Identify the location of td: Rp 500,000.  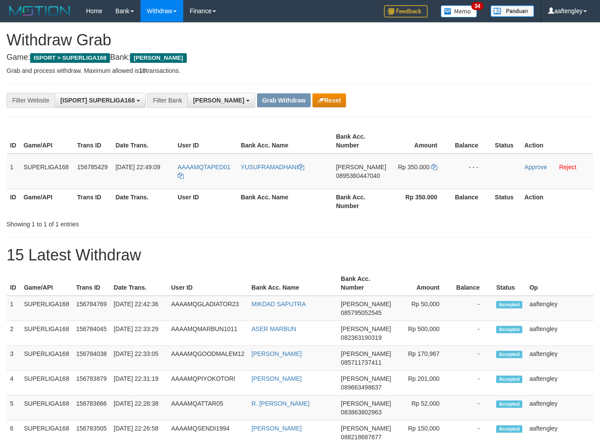
(423, 334).